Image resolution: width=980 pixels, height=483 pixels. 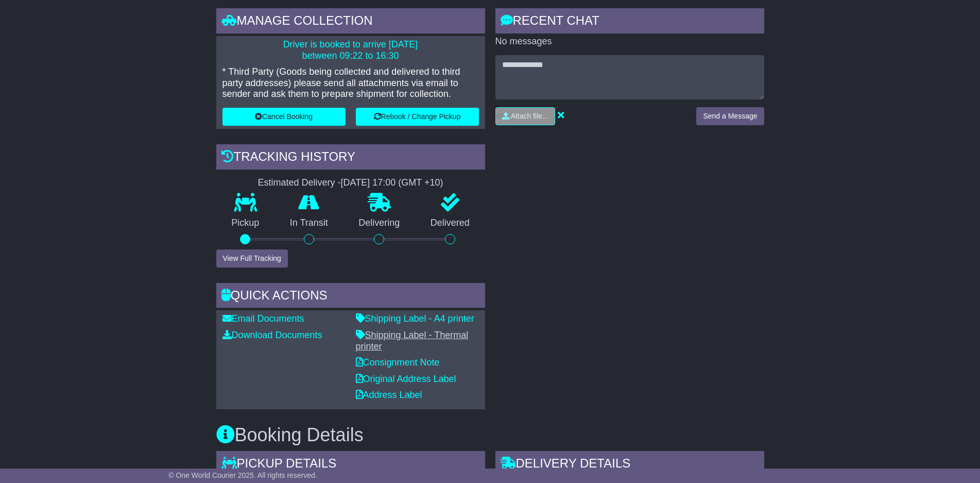 What do you see at coordinates (351, 83) in the screenshot?
I see `p: * Third Party (Goods being collected and delivered to third party addresses) please send all atta...` at bounding box center [351, 83].